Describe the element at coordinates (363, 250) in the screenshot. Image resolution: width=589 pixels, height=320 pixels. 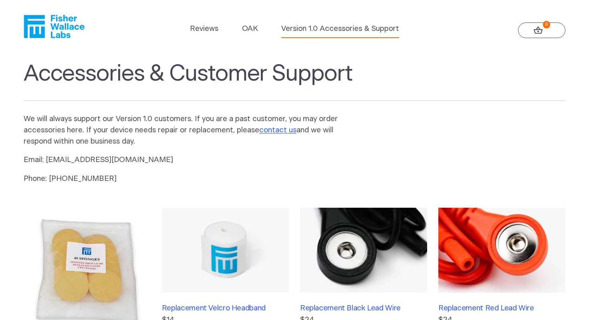
I see `img: Replacement Black Lead Wire` at that location.